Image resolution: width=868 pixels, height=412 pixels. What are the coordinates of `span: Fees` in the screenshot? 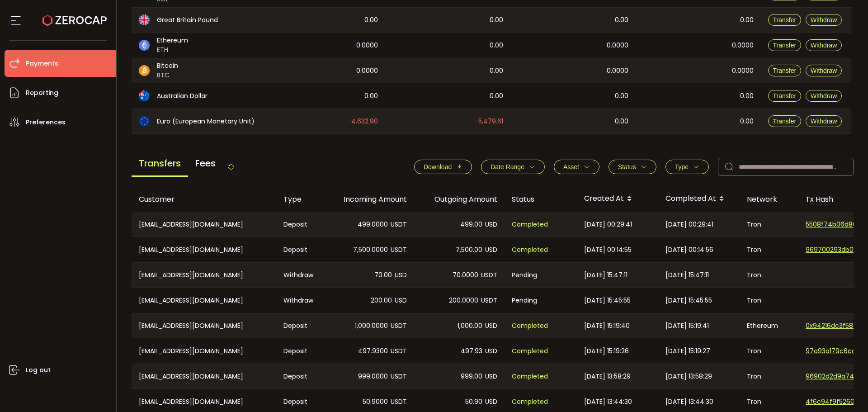 It's located at (205, 164).